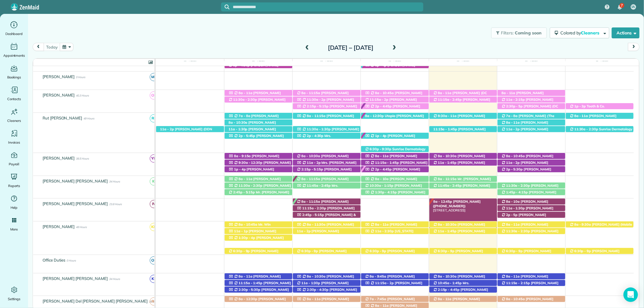 The width and height of the screenshot is (644, 308). I want to click on span: Colored by, so click(581, 33).